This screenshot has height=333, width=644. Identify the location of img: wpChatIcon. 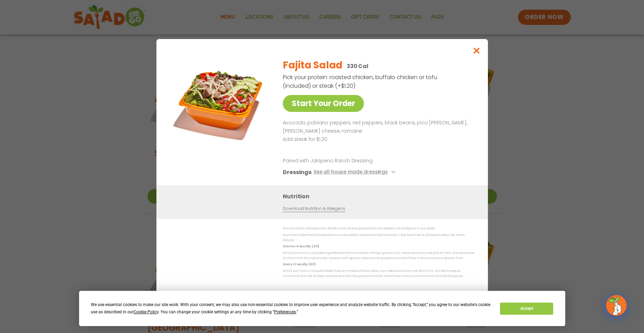
(617, 306).